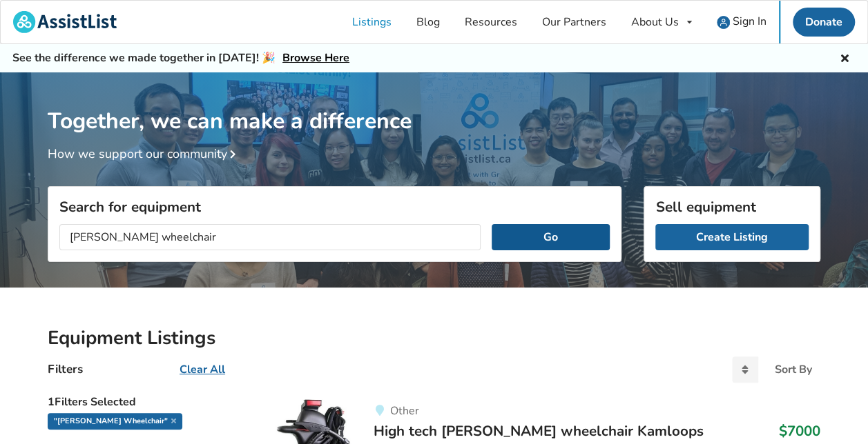 The height and width of the screenshot is (444, 868). What do you see at coordinates (144, 154) in the screenshot?
I see `a: How we support our community` at bounding box center [144, 154].